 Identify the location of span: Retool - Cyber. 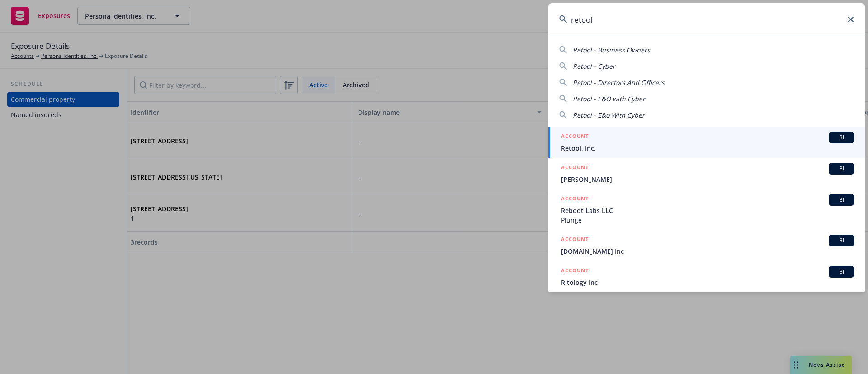
(594, 66).